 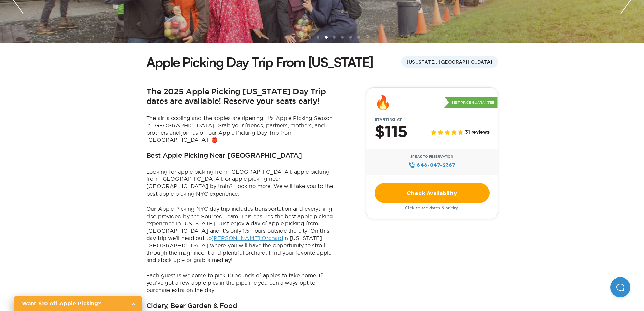 What do you see at coordinates (286, 37) in the screenshot?
I see `li: slide item 1` at bounding box center [286, 37].